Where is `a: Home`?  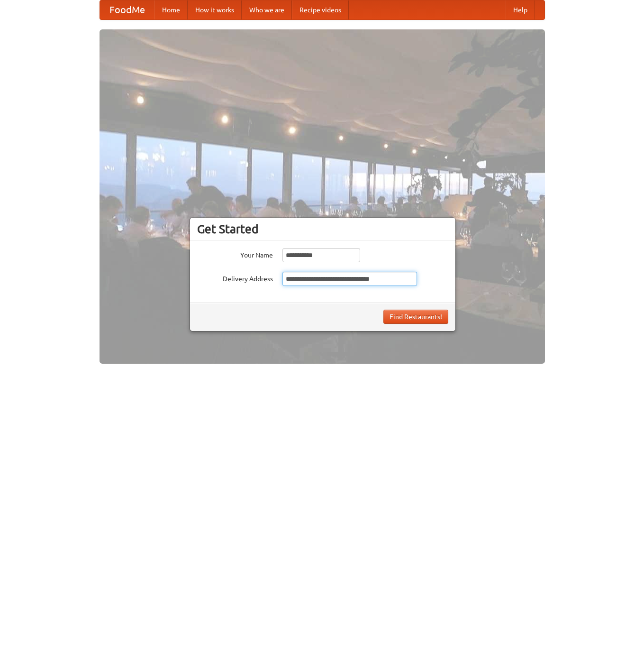 a: Home is located at coordinates (171, 10).